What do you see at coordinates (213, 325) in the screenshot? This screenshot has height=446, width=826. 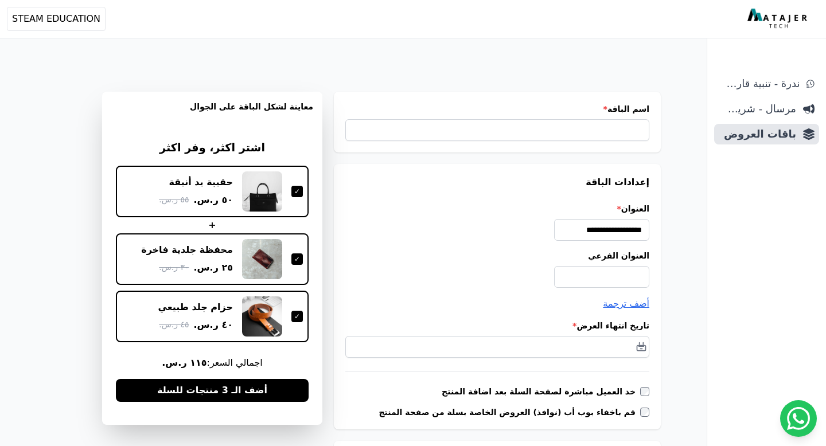 I see `span: ٤٠ ر.س.` at bounding box center [213, 325].